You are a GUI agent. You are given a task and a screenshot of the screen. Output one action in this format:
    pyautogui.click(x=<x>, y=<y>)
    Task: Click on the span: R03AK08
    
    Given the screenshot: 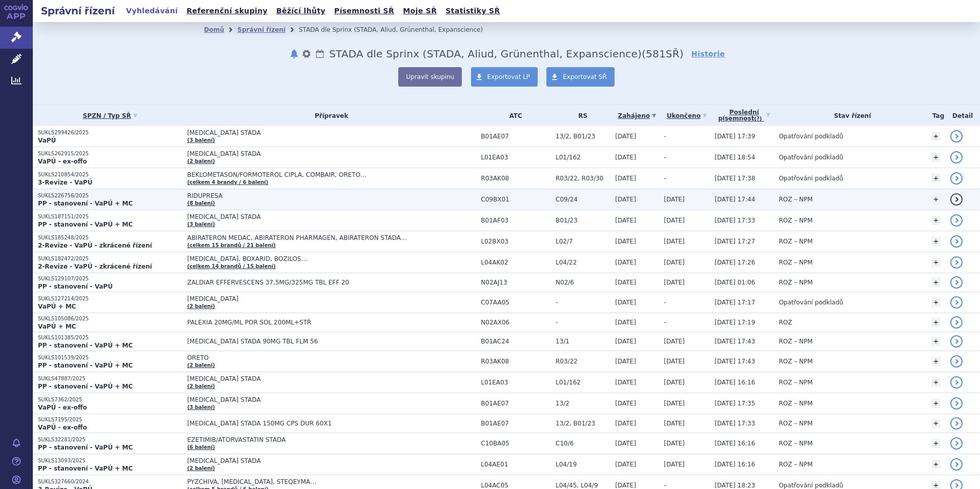 What is the action you would take?
    pyautogui.click(x=516, y=361)
    